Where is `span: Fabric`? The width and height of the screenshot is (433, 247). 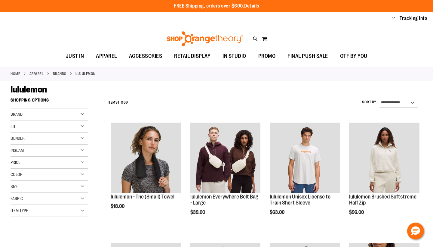
span: Fabric is located at coordinates (17, 198).